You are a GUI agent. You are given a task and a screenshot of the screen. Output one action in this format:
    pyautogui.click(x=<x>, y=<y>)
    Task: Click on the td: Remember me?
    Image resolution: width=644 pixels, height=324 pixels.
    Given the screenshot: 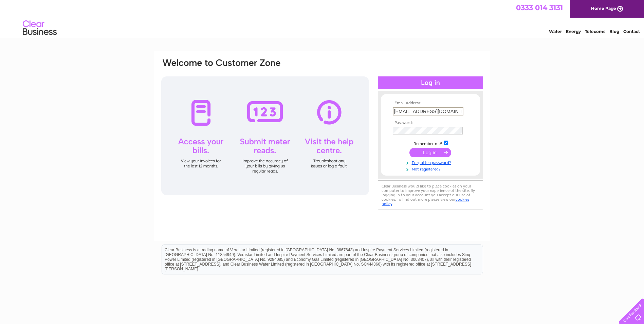 What is the action you would take?
    pyautogui.click(x=430, y=143)
    